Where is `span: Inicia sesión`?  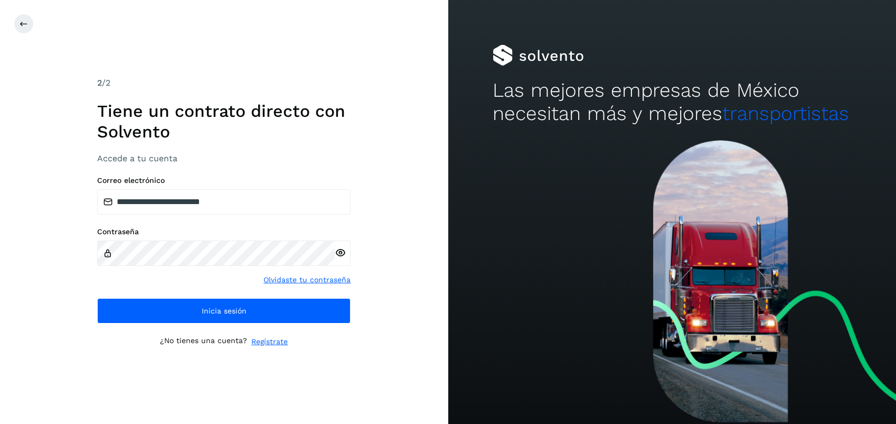 span: Inicia sesión is located at coordinates (224, 311).